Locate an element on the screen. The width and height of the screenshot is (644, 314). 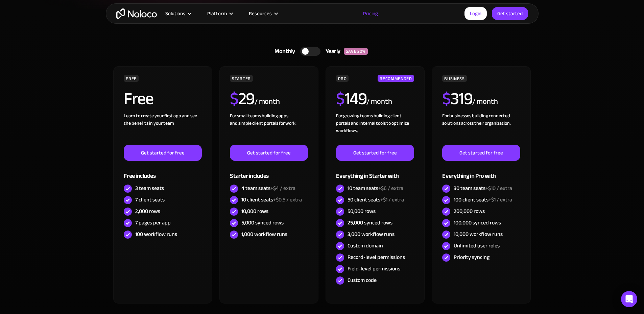
div: Custom domain is located at coordinates (365, 246).